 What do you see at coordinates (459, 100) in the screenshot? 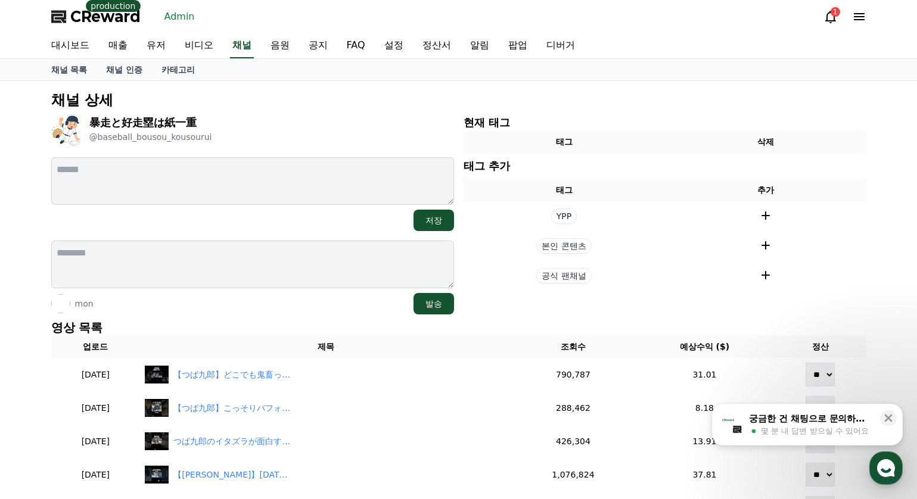
I see `p: 채널 상세` at bounding box center [459, 100].